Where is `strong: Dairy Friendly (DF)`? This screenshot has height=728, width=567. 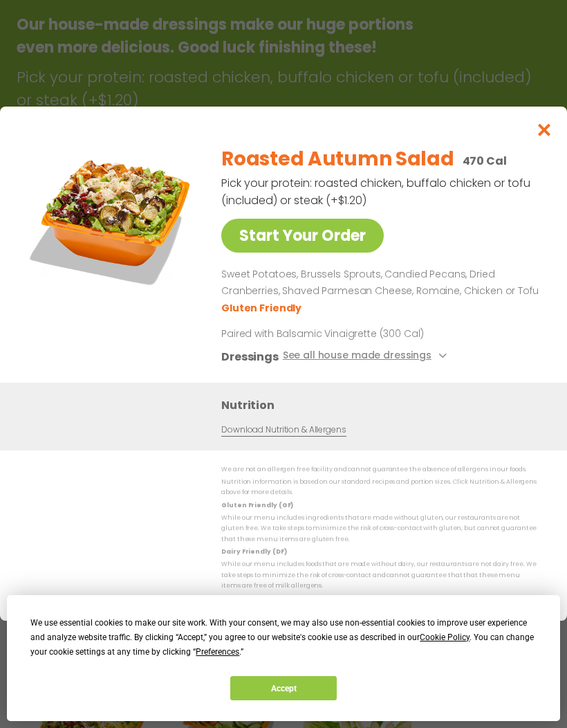 strong: Dairy Friendly (DF) is located at coordinates (254, 552).